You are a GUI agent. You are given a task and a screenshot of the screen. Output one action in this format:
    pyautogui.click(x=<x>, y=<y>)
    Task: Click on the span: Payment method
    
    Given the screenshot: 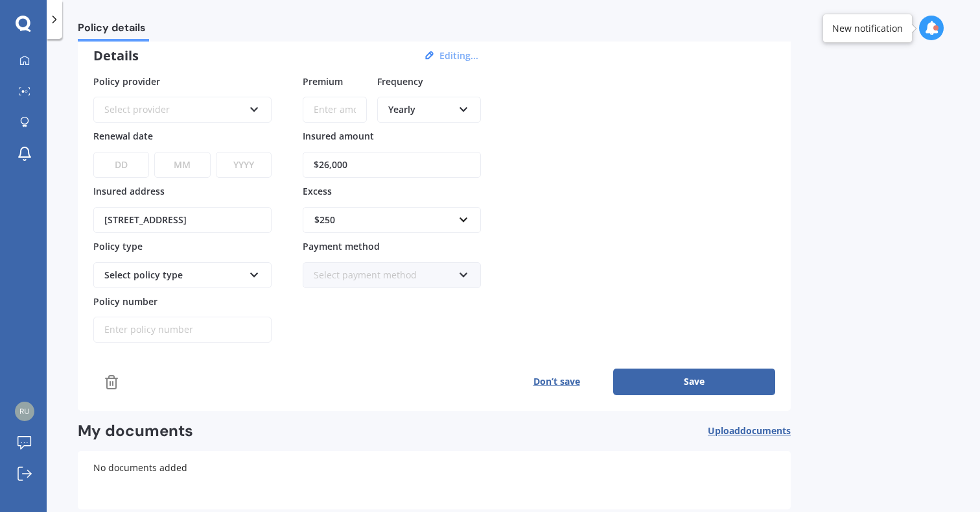 What is the action you would take?
    pyautogui.click(x=341, y=246)
    